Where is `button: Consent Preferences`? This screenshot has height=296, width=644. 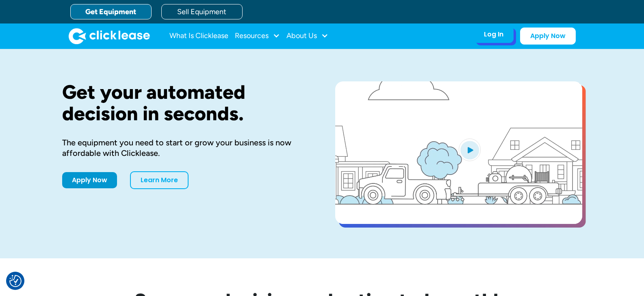 button: Consent Preferences is located at coordinates (16, 281).